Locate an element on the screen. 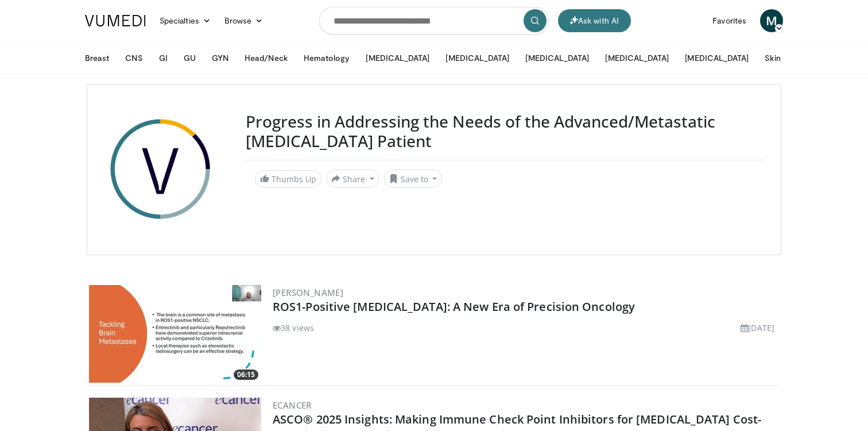 This screenshot has width=868, height=431. img: VuMedi Logo is located at coordinates (115, 21).